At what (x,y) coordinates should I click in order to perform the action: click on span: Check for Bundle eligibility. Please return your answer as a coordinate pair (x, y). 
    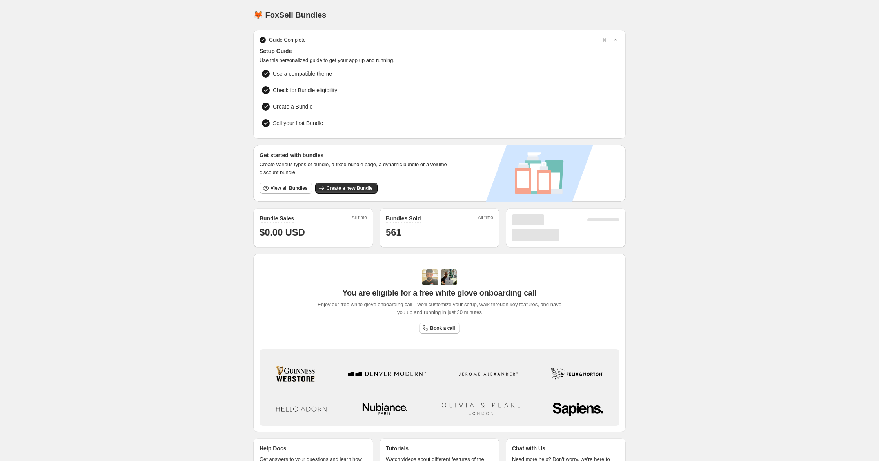
    Looking at the image, I should click on (305, 90).